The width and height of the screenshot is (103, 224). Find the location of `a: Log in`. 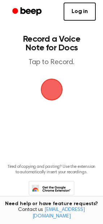

a: Log in is located at coordinates (80, 12).